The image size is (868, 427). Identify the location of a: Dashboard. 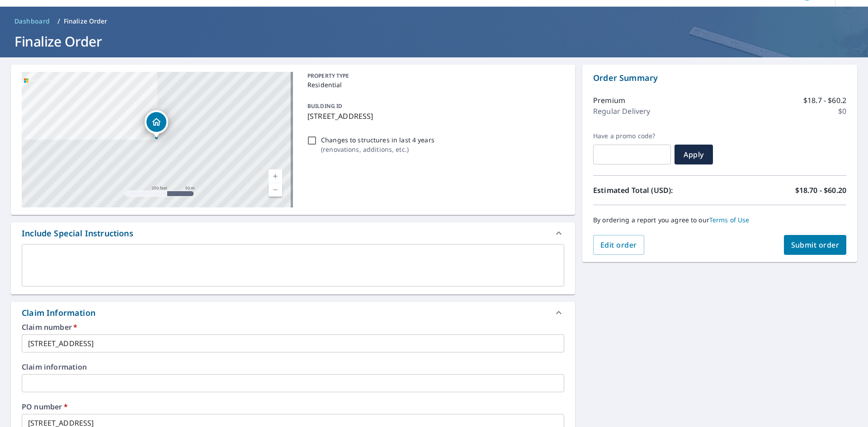
(32, 21).